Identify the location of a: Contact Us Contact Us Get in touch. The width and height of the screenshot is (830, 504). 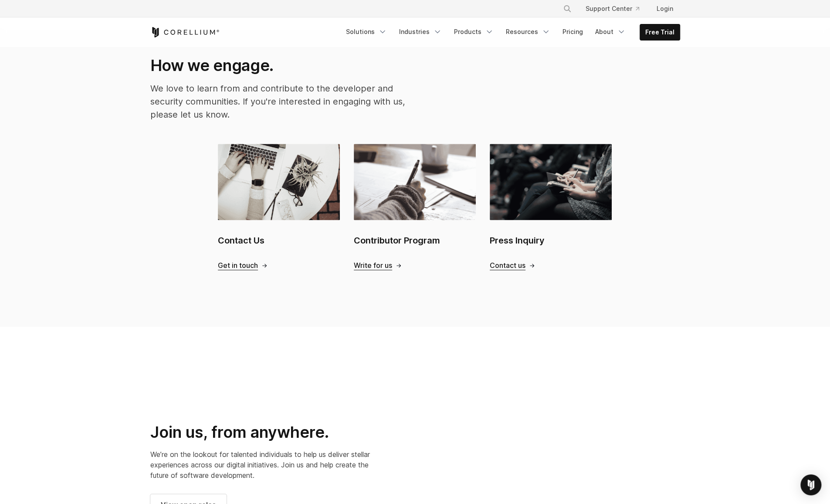
(279, 206).